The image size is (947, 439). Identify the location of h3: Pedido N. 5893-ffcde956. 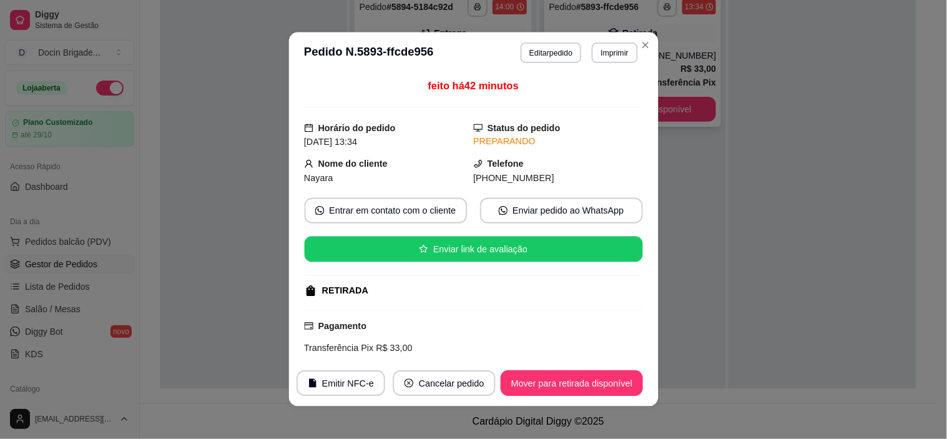
(369, 52).